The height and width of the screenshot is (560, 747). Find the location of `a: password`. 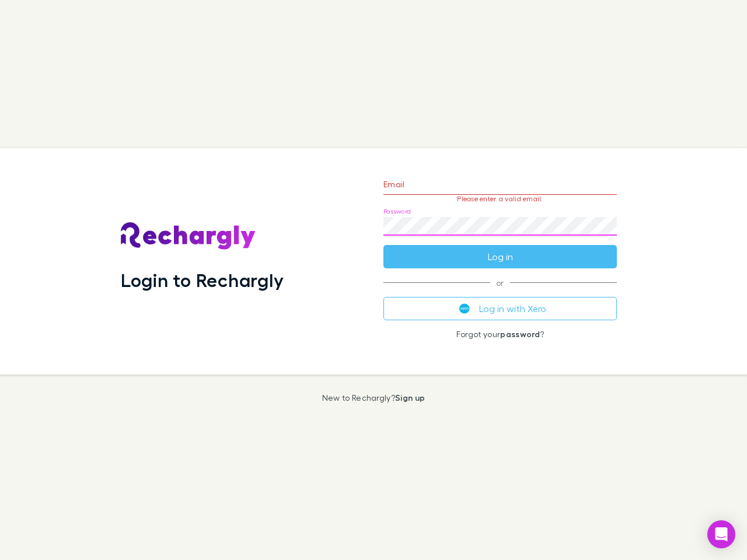

a: password is located at coordinates (520, 334).